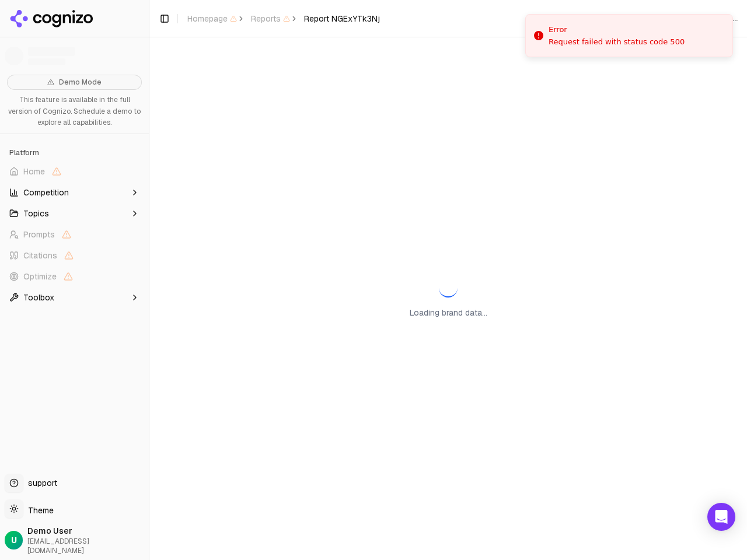 Image resolution: width=747 pixels, height=560 pixels. Describe the element at coordinates (74, 297) in the screenshot. I see `button: Toolbox` at that location.